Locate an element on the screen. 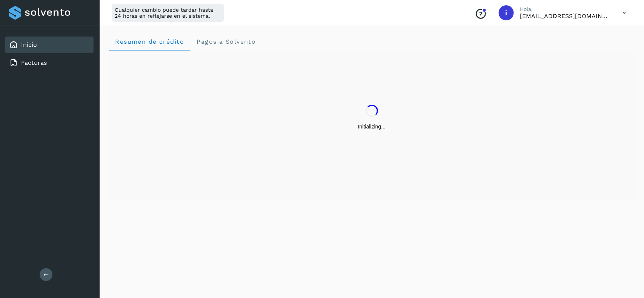  span: Resumen de crédito is located at coordinates (149, 41).